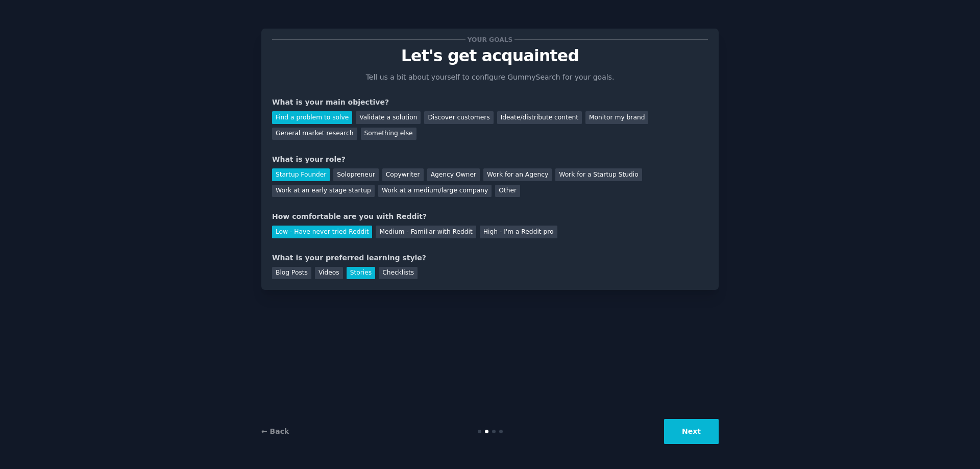 The height and width of the screenshot is (469, 980). I want to click on div: Copywriter, so click(403, 175).